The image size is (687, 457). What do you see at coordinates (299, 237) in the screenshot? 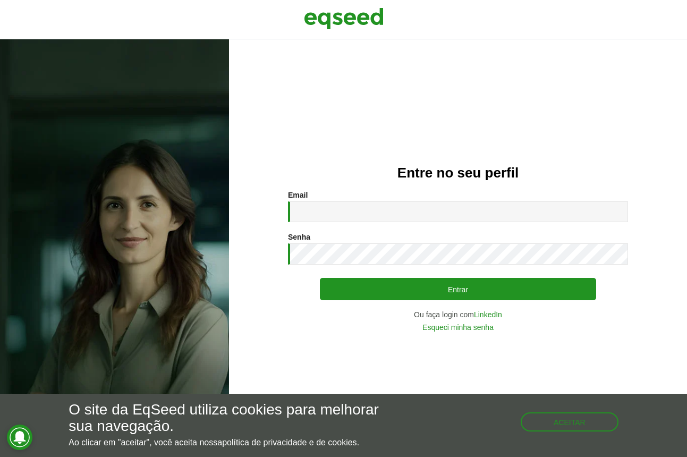
I see `label: Senha` at bounding box center [299, 237].